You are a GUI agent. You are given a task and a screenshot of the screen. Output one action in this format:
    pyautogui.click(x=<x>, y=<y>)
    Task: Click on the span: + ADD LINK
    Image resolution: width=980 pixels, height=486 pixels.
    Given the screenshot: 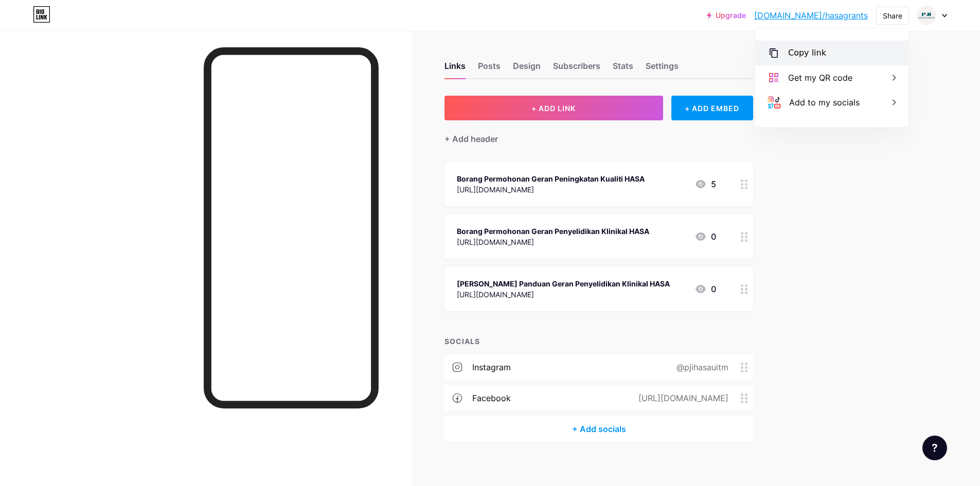 What is the action you would take?
    pyautogui.click(x=553, y=108)
    